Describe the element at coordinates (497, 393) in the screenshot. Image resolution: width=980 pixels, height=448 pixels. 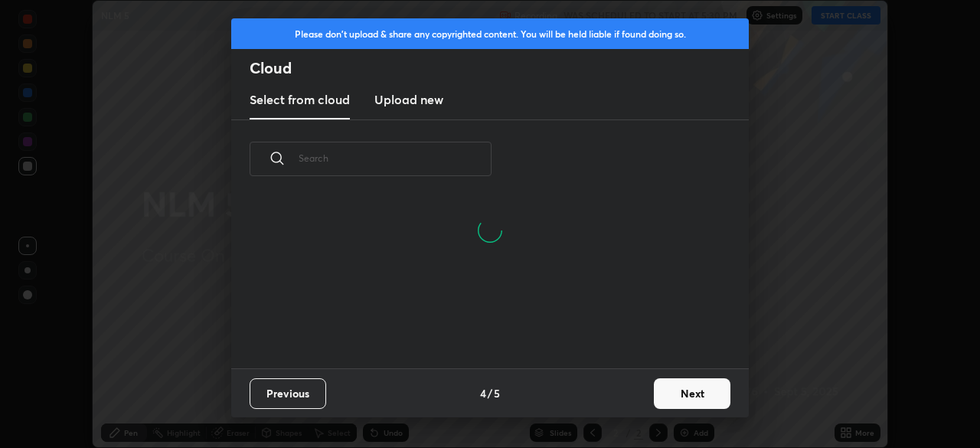
I see `h4: 5` at that location.